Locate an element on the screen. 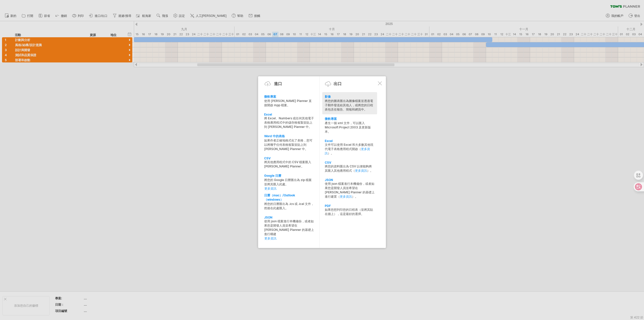 The width and height of the screenshot is (644, 320). font: PDF is located at coordinates (328, 206).